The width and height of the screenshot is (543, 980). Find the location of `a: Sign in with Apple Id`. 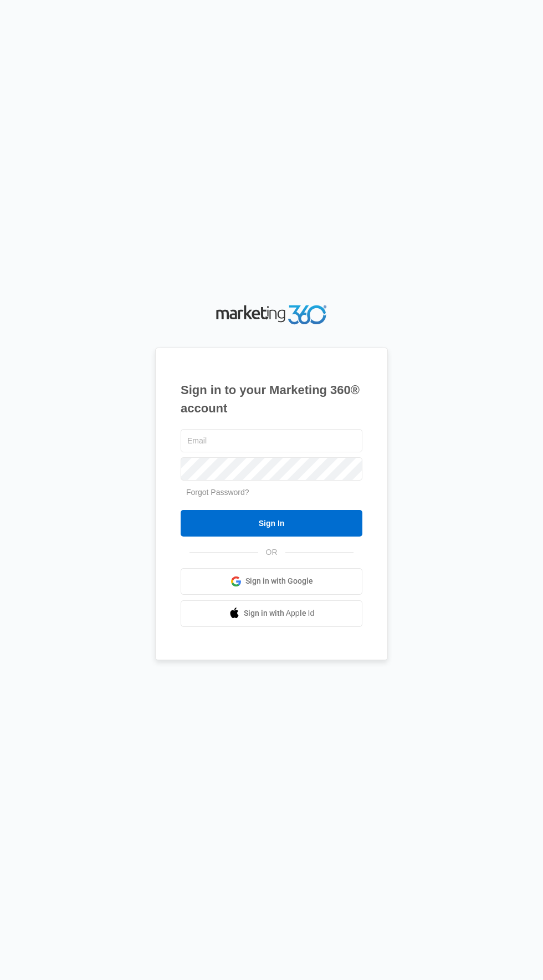

a: Sign in with Apple Id is located at coordinates (272, 614).